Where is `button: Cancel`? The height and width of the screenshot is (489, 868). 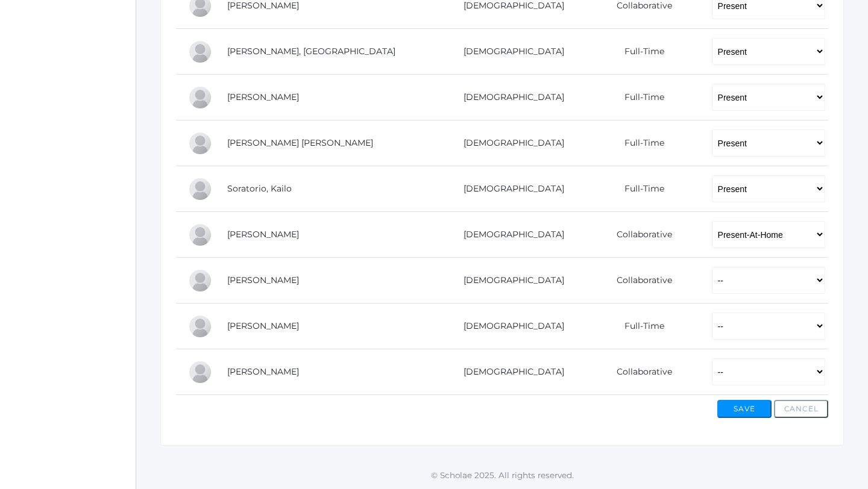
button: Cancel is located at coordinates (801, 409).